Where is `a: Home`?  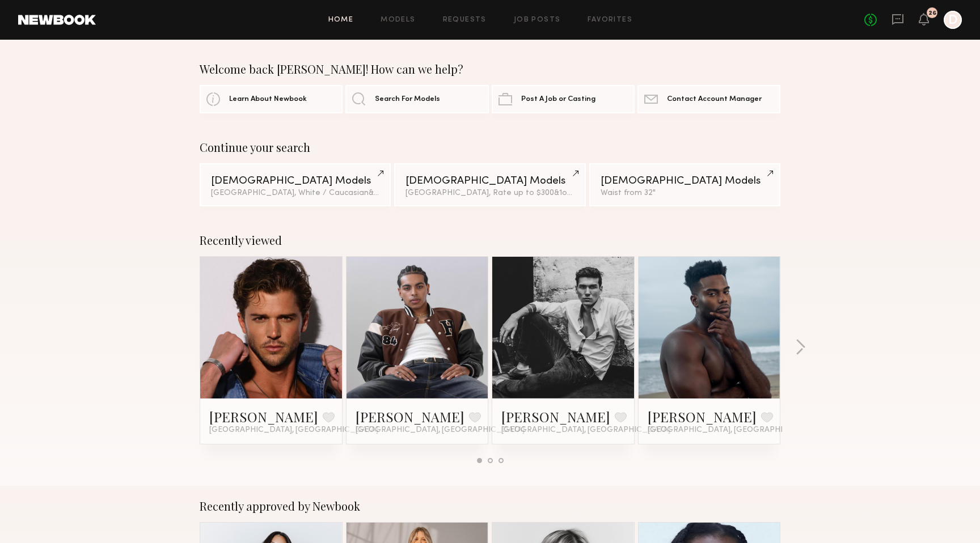
a: Home is located at coordinates (341, 20).